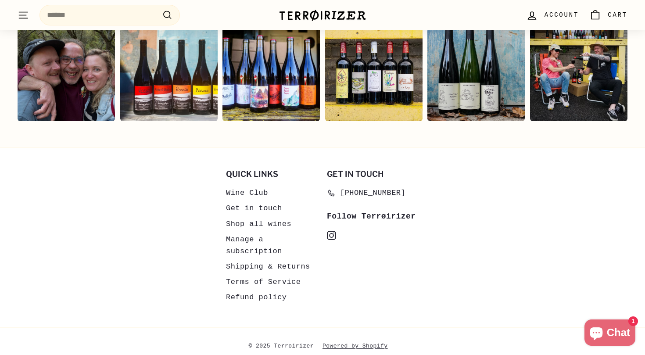  What do you see at coordinates (256, 297) in the screenshot?
I see `a: Refund policy` at bounding box center [256, 297].